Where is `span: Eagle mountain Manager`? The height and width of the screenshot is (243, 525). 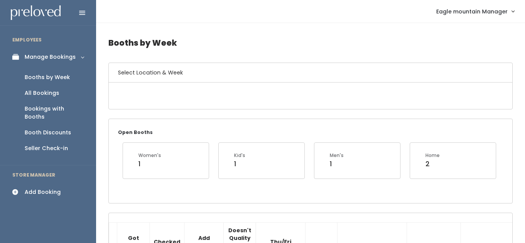 span: Eagle mountain Manager is located at coordinates (472, 12).